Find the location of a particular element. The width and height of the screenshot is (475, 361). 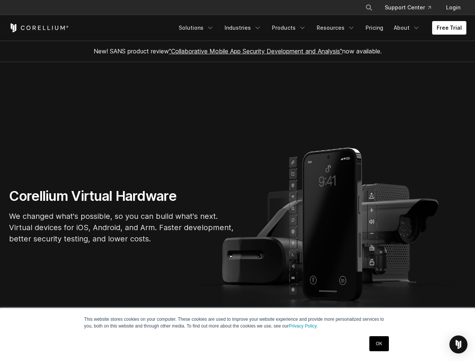

a: "Collaborative Mobile App Security Development and Analysis" is located at coordinates (255, 51).